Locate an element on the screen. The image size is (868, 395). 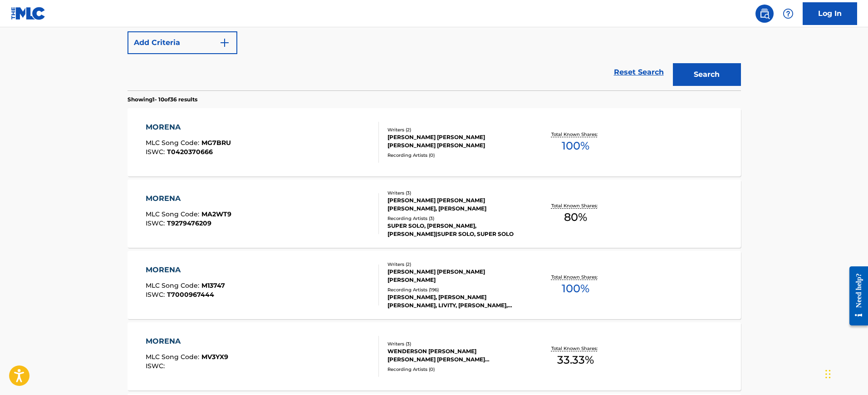
div: Drag is located at coordinates (828, 374).